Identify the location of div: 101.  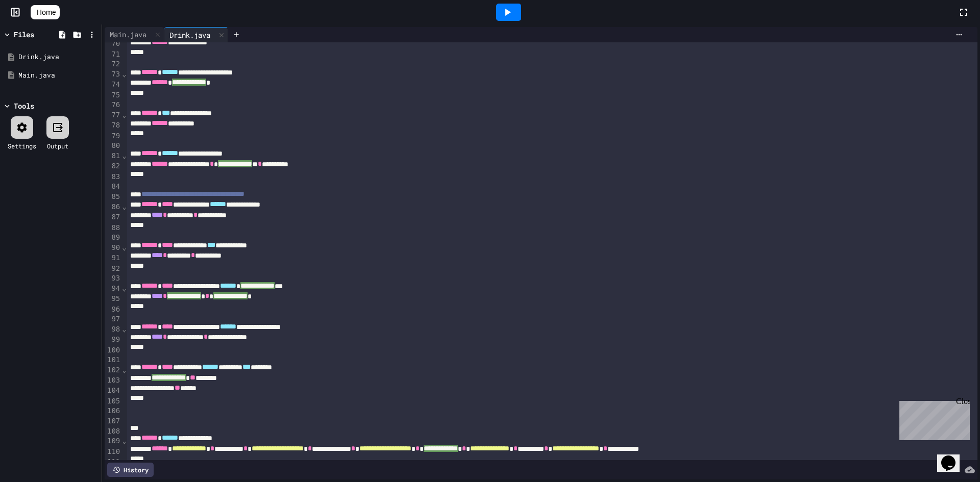
(113, 360).